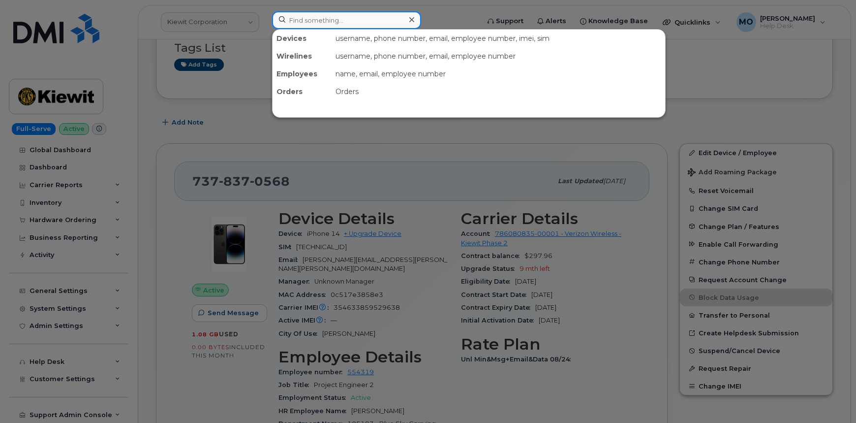 This screenshot has width=856, height=423. Describe the element at coordinates (498, 38) in the screenshot. I see `div: username, phone number, email, employee number, imei, sim` at that location.